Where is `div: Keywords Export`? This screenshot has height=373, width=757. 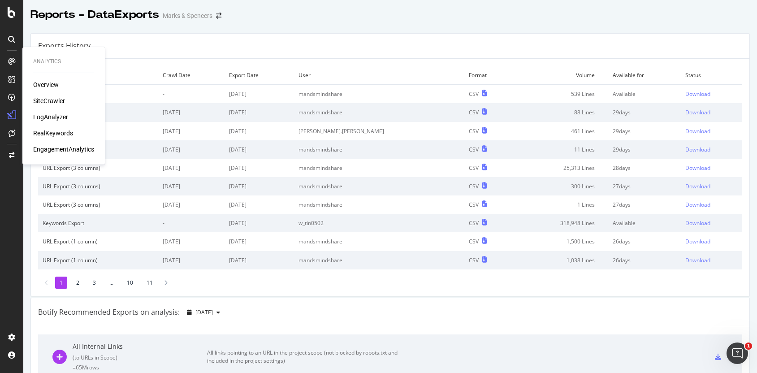
div: Keywords Export is located at coordinates (98, 223).